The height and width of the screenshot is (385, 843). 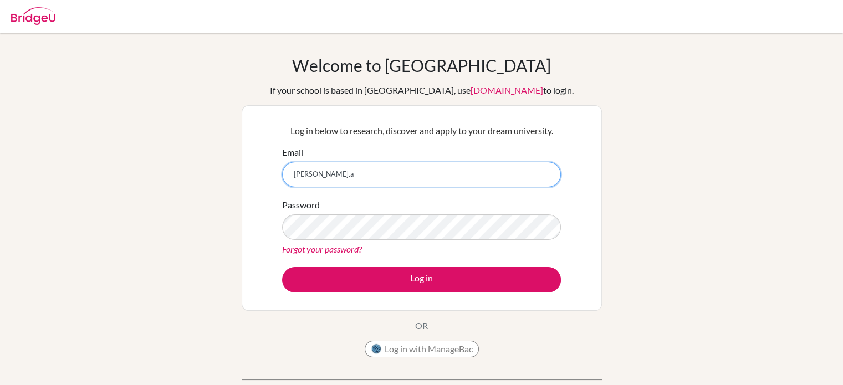 What do you see at coordinates (421, 131) in the screenshot?
I see `p: Log in below to research, discover and apply to your dream university.` at bounding box center [421, 131].